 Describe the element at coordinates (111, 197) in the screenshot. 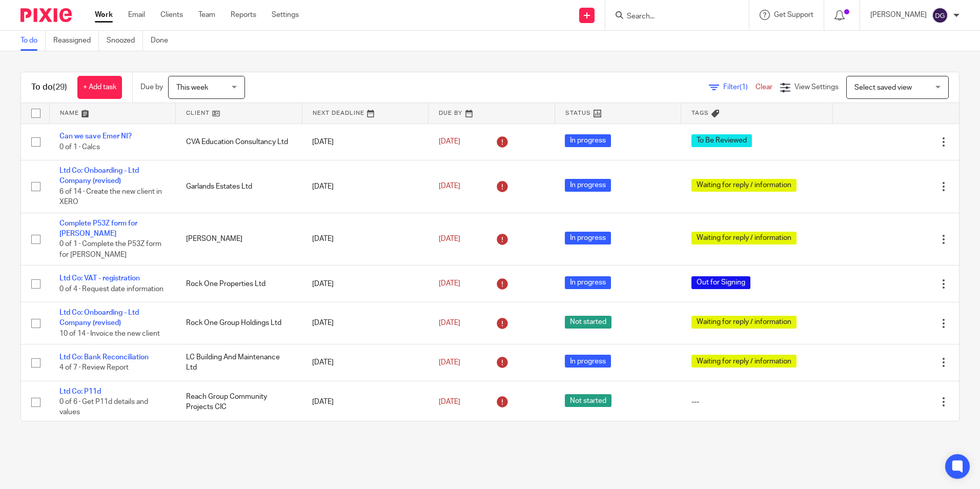

I see `span: 6 of 14 · Create the new client in XERO` at that location.